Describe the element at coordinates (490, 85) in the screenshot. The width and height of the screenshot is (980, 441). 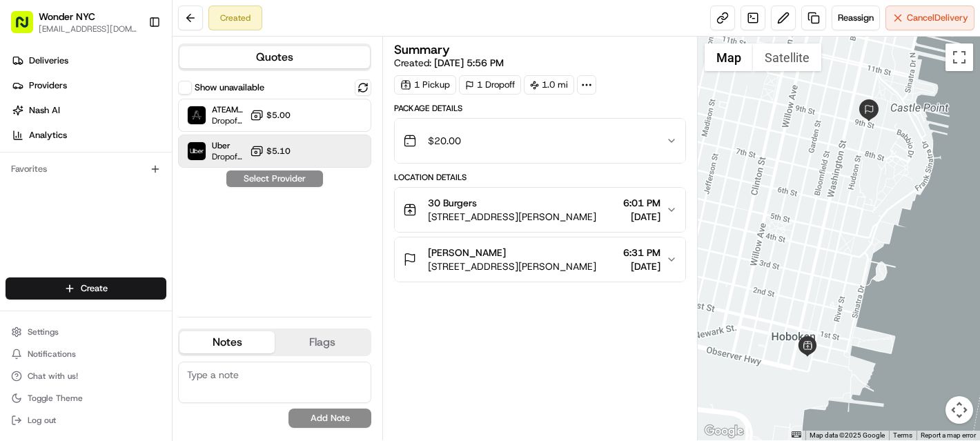
I see `div: 1 Dropoff` at that location.